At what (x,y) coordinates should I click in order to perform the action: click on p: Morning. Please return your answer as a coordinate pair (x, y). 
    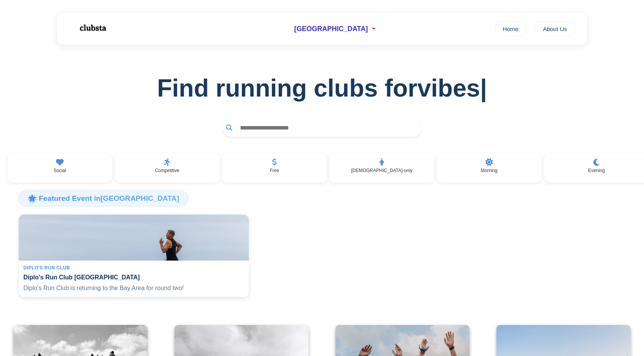
    Looking at the image, I should click on (489, 170).